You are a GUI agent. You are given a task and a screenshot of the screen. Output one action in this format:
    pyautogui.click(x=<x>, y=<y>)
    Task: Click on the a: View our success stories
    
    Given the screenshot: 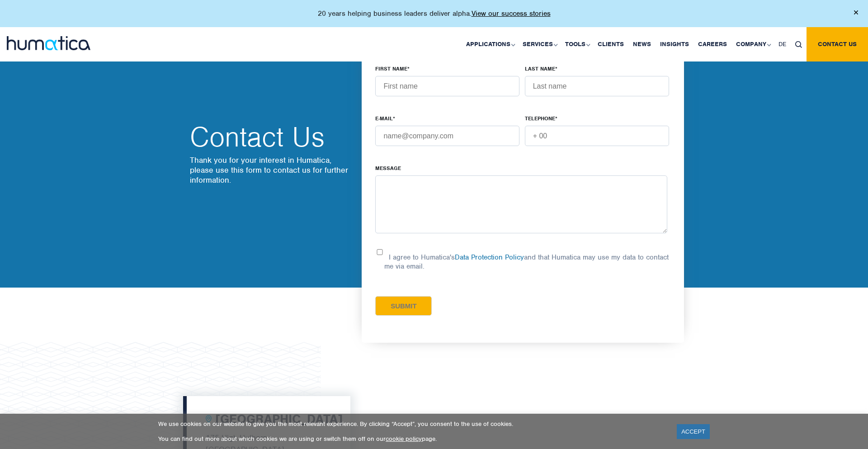 What is the action you would take?
    pyautogui.click(x=511, y=14)
    